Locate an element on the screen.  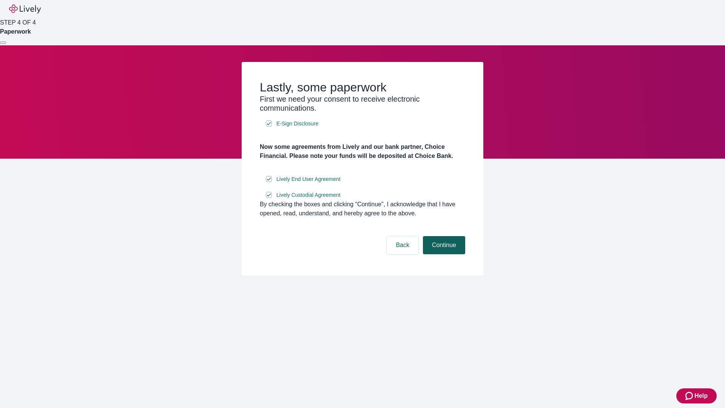
h2: Lastly, some paperwork is located at coordinates (362, 87).